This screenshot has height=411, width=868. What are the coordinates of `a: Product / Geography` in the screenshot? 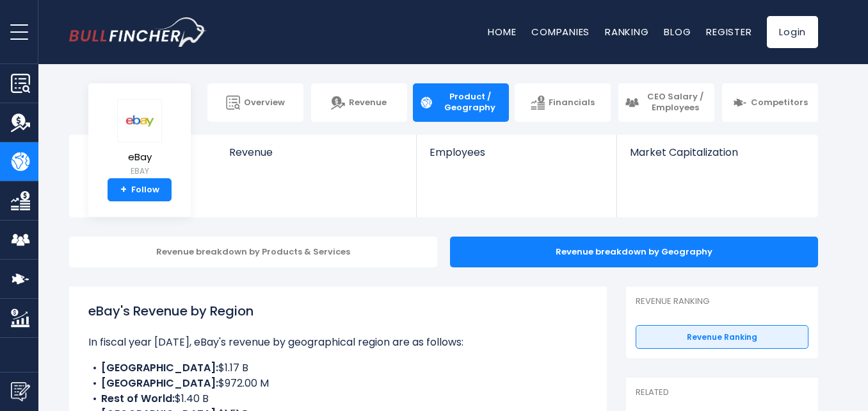 It's located at (461, 102).